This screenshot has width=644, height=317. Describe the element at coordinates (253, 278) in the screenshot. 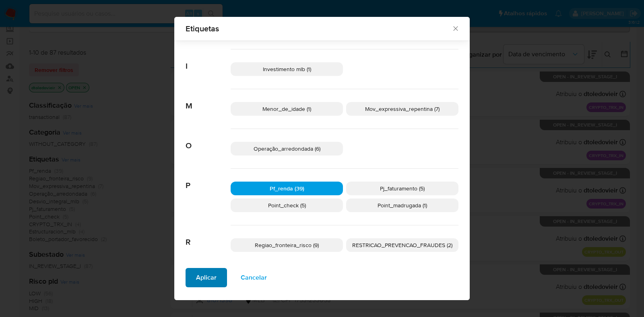

I see `span: Cancelar` at that location.